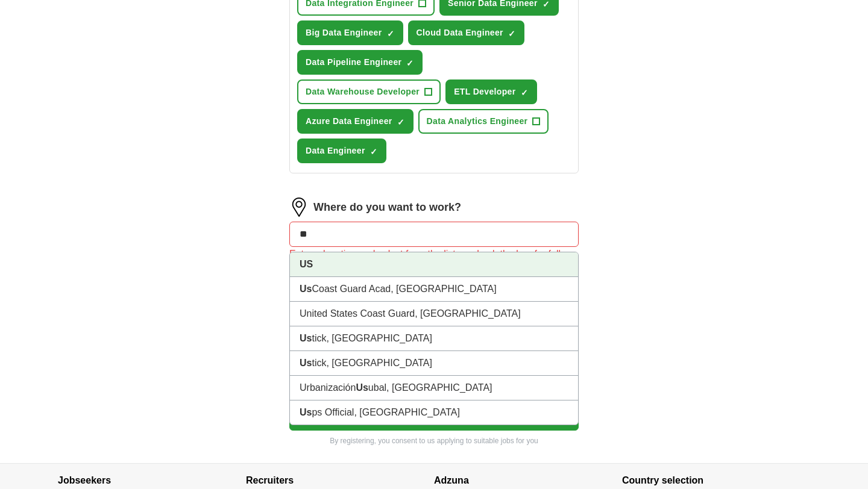  What do you see at coordinates (387, 207) in the screenshot?
I see `label: Where do you want to work?` at bounding box center [387, 207].